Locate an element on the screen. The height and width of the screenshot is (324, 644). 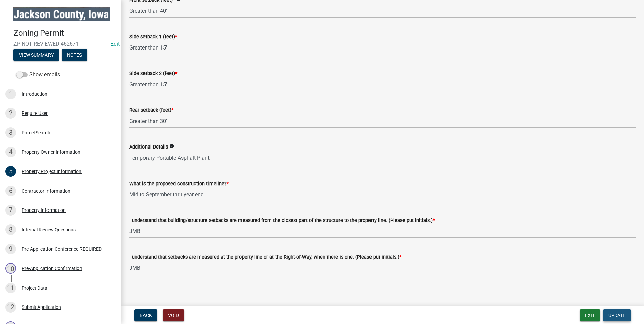
label: I understand that building/structure setbacks are measured from the closest part of the structure... is located at coordinates (282, 221).